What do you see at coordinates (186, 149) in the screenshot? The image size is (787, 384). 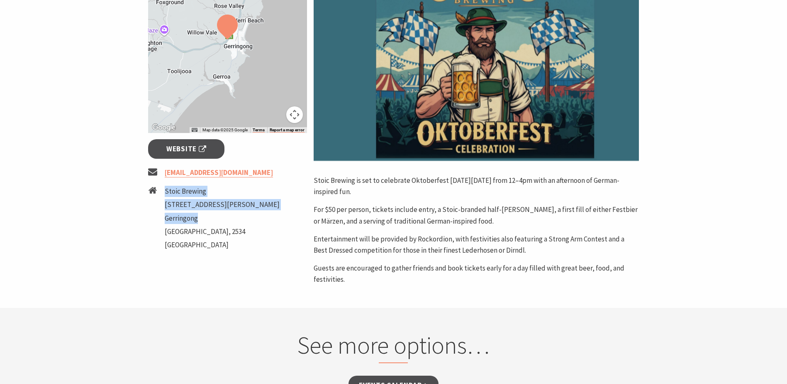 I see `span: Website` at bounding box center [186, 149].